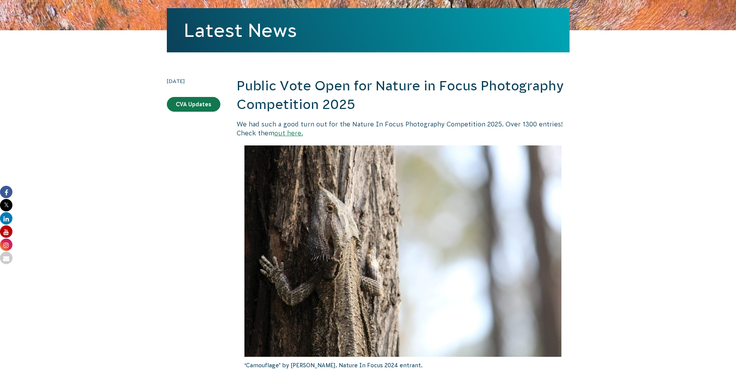  I want to click on p: We had such a good turn out for the Nature In Focus Photography Competition 2025. Over 1300 entri..., so click(403, 128).